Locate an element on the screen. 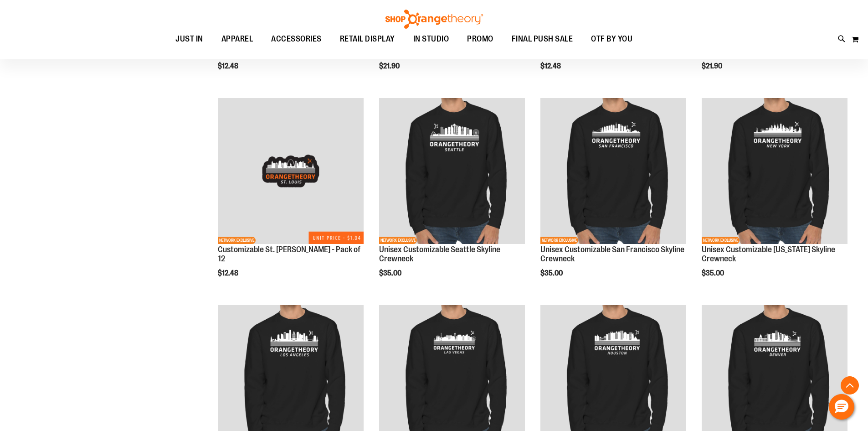 The height and width of the screenshot is (431, 868). button: Back To Top is located at coordinates (850, 385).